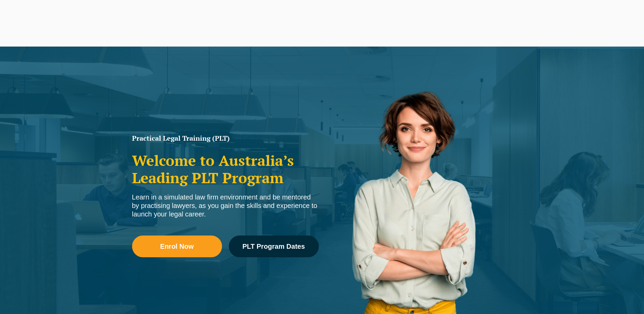  Describe the element at coordinates (274, 247) in the screenshot. I see `a: PLT Program Dates` at that location.